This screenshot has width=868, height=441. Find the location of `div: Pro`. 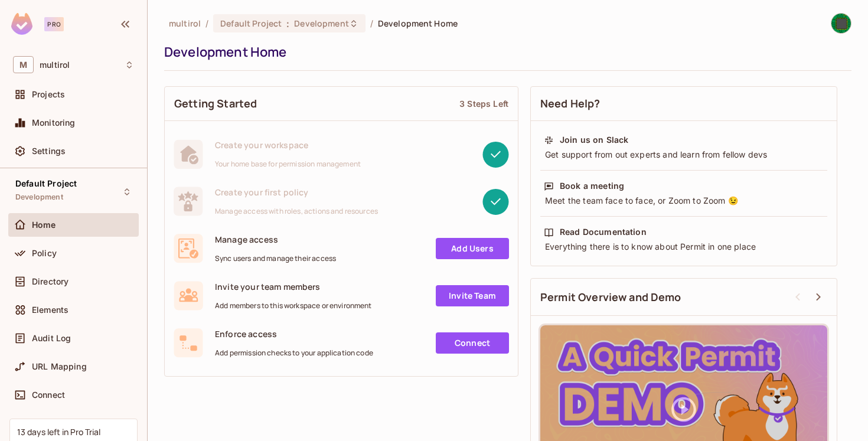

div: Pro is located at coordinates (54, 24).